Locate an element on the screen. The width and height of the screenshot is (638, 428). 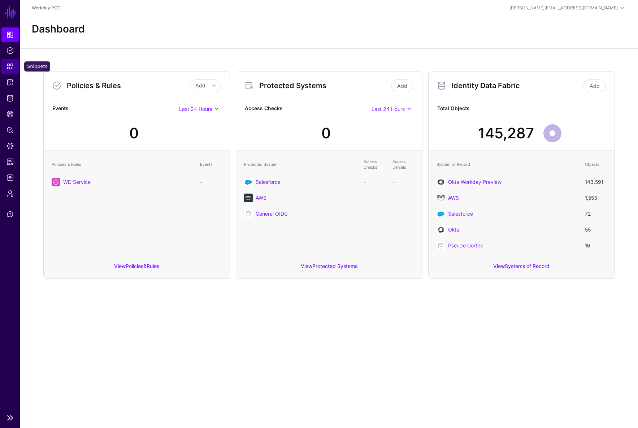
td: 1,553 is located at coordinates (596, 198).